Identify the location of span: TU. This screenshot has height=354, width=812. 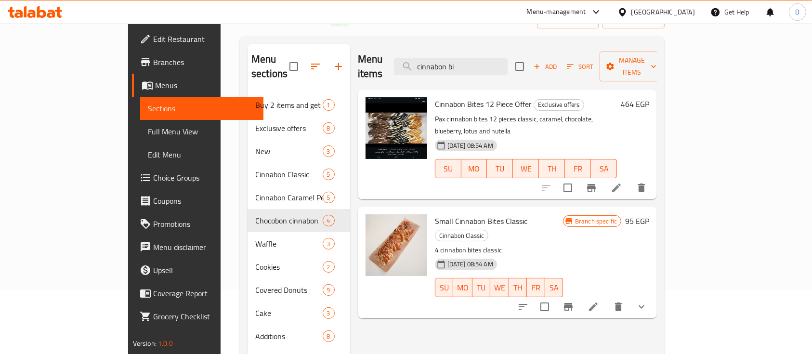
(481, 287).